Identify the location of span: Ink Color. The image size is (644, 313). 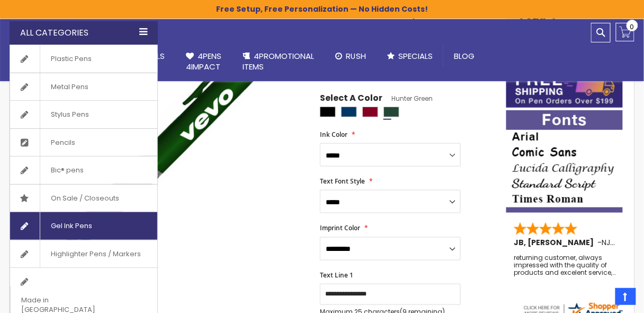
(334, 134).